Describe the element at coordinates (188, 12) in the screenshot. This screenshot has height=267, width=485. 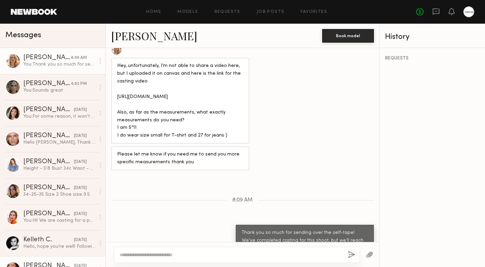
I see `a: Models` at that location.